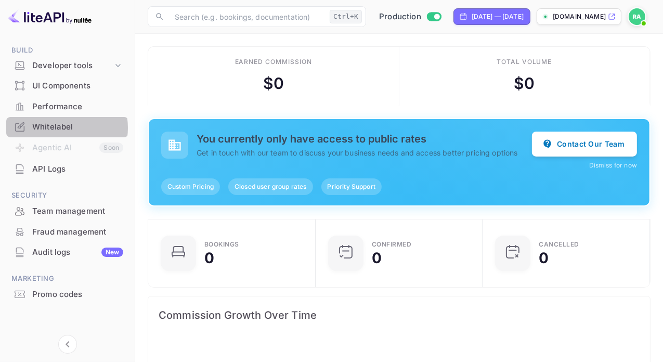 The width and height of the screenshot is (663, 362). Describe the element at coordinates (67, 126) in the screenshot. I see `a: Whitelabel` at that location.